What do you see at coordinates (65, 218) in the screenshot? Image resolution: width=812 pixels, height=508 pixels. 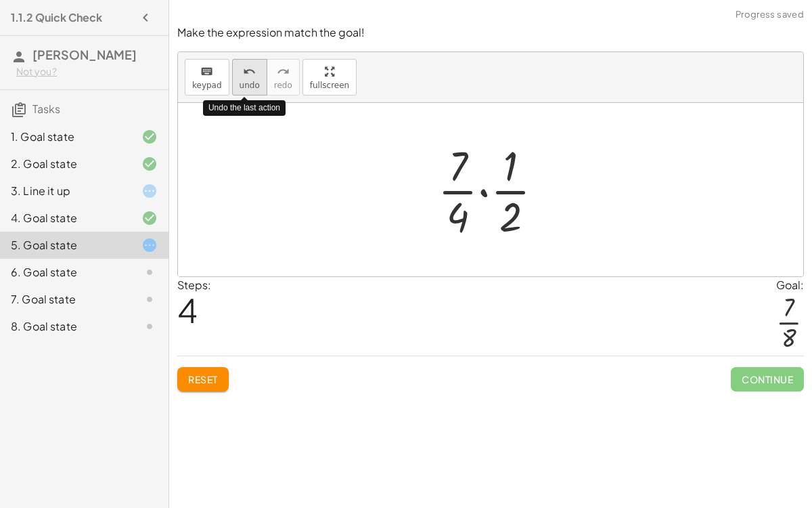 I see `div: 4. Goal state` at bounding box center [65, 218].